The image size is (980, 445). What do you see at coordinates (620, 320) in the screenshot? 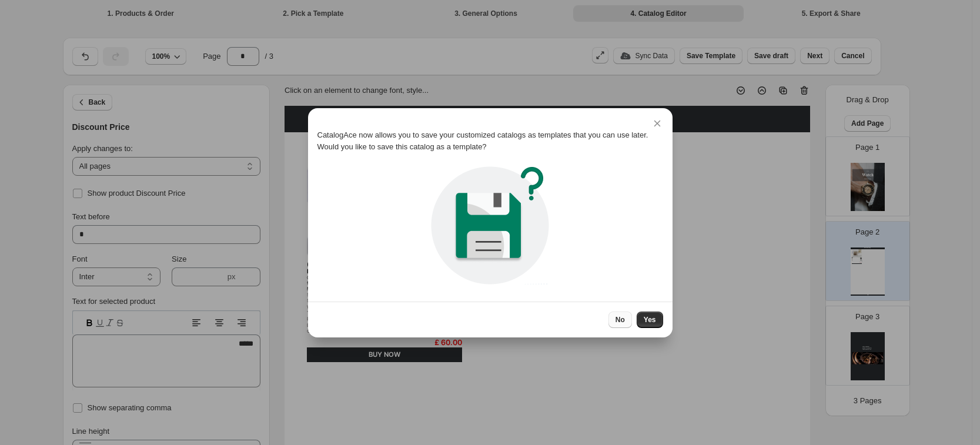
I see `span: No` at bounding box center [620, 320].